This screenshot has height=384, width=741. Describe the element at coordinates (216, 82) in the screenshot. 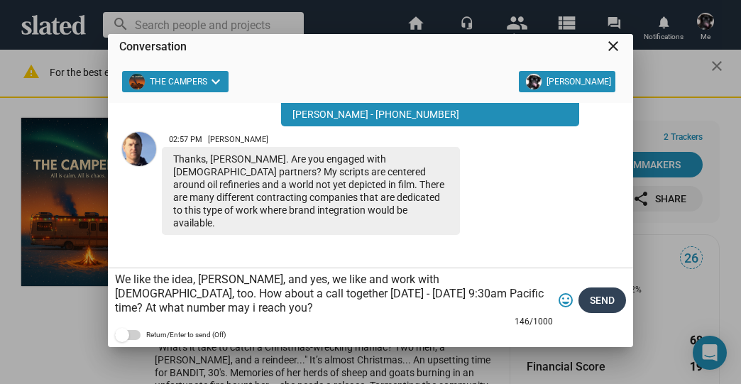

I see `mat-icon: keyboard_arrow_down` at that location.